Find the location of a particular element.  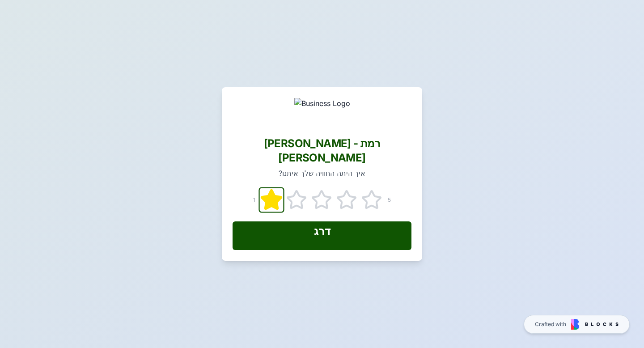

img: Business Logo is located at coordinates (322, 112).